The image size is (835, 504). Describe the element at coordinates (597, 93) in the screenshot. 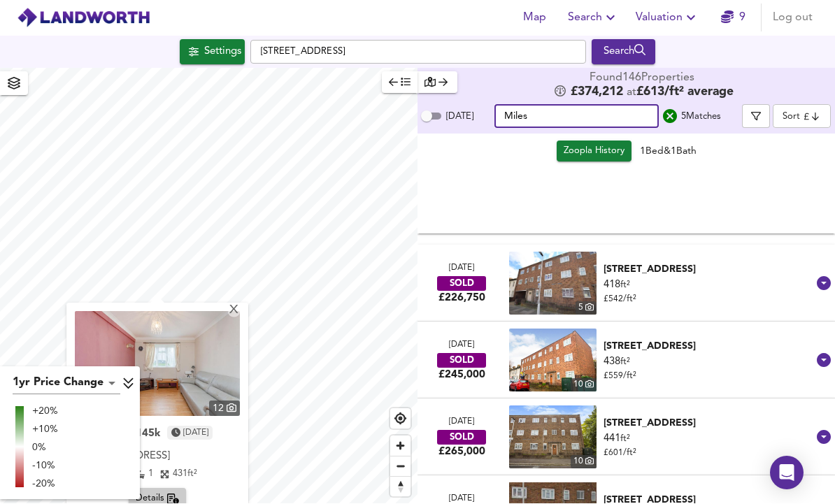

I see `span: £ 374,212` at that location.